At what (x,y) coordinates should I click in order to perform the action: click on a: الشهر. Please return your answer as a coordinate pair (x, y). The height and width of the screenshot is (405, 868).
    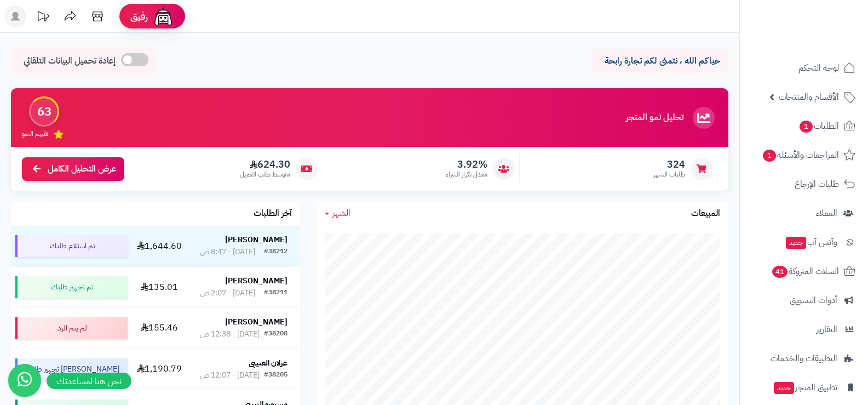
    Looking at the image, I should click on (338, 213).